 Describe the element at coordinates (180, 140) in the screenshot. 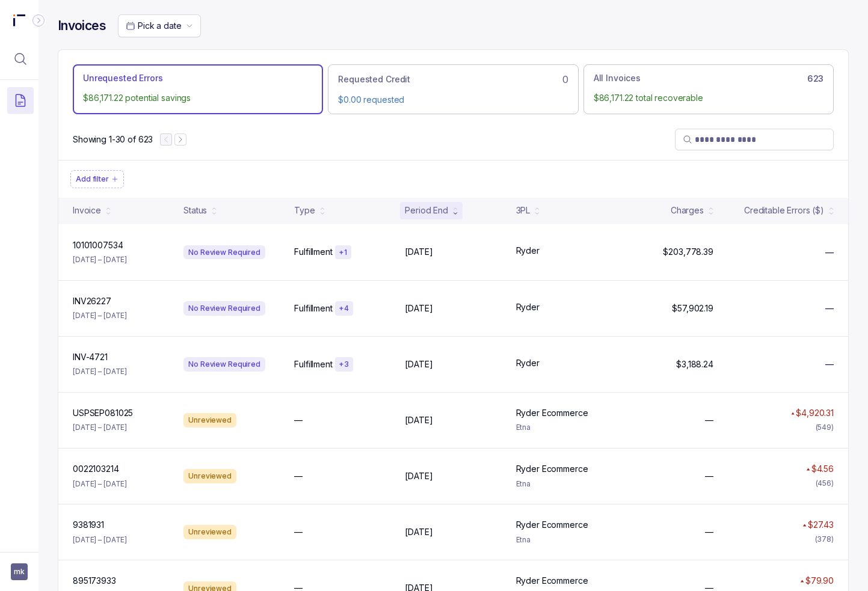

I see `button: Next Page` at that location.